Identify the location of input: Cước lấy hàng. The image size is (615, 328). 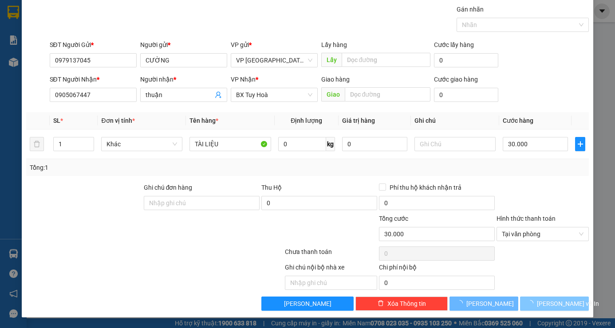
(466, 60).